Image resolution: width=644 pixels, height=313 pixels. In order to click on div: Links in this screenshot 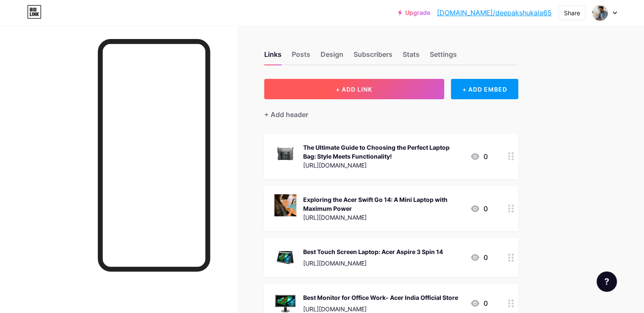, I will do `click(273, 57)`.